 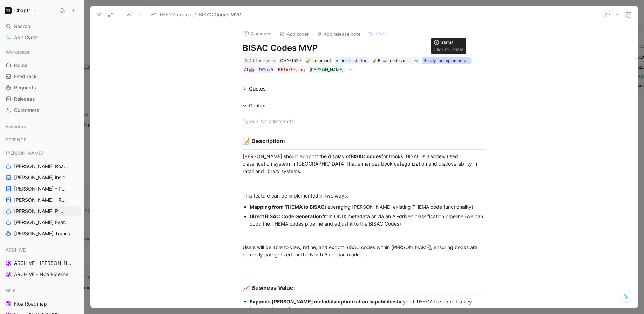 I want to click on span: Search, so click(x=22, y=26).